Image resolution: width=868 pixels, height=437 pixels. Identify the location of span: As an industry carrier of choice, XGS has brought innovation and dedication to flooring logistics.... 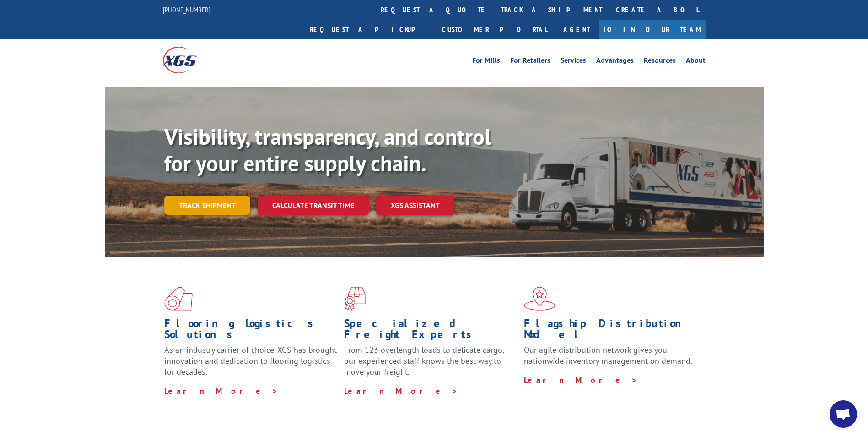
(250, 360).